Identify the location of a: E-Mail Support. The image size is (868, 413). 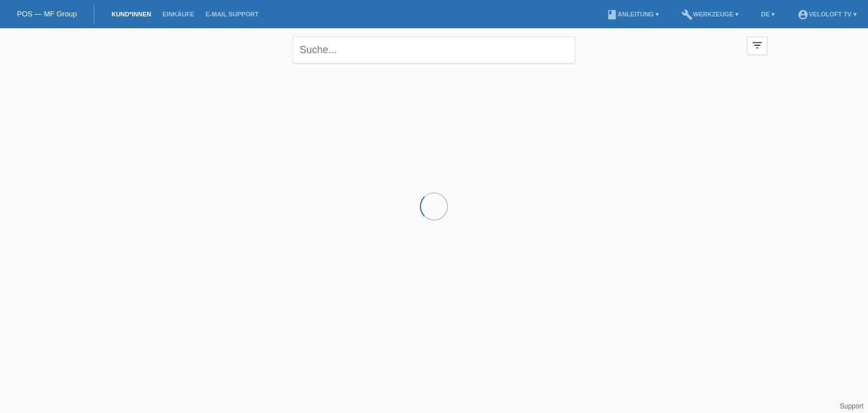
(232, 14).